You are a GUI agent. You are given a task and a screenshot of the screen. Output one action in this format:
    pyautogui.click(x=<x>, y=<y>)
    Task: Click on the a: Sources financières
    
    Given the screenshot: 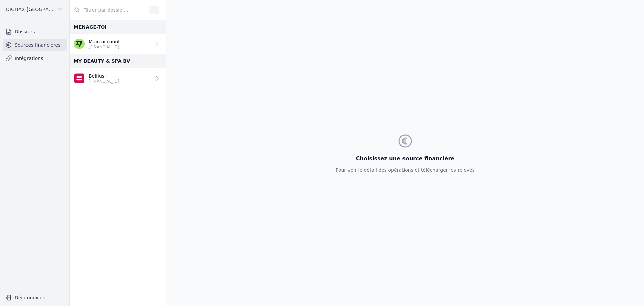 What is the action you would take?
    pyautogui.click(x=34, y=45)
    